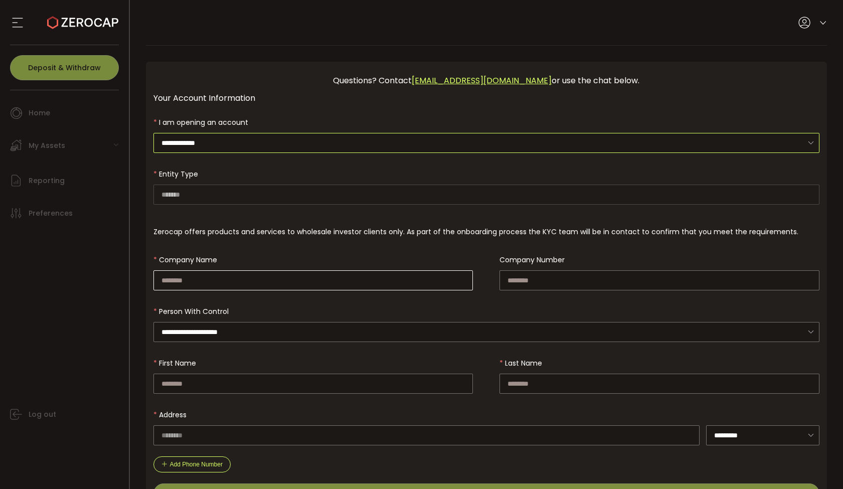  Describe the element at coordinates (486, 80) in the screenshot. I see `div: Questions? Contact or use the chat below.` at that location.